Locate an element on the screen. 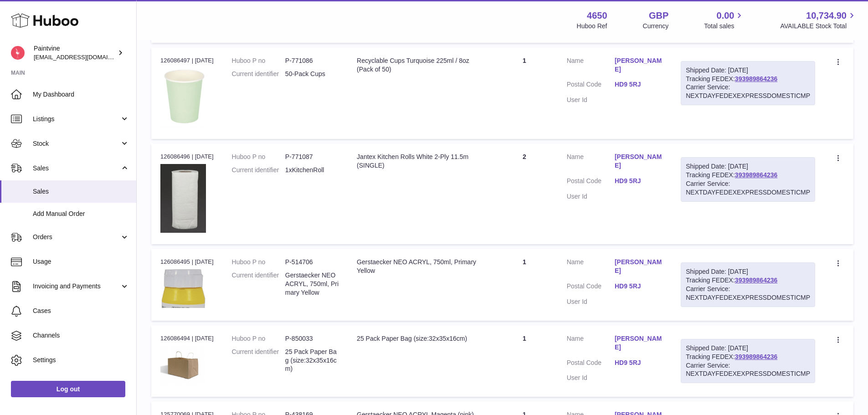  div: Jantex Kitchen Rolls White 2-Ply 11.5m (SINGLE) is located at coordinates (419, 161).